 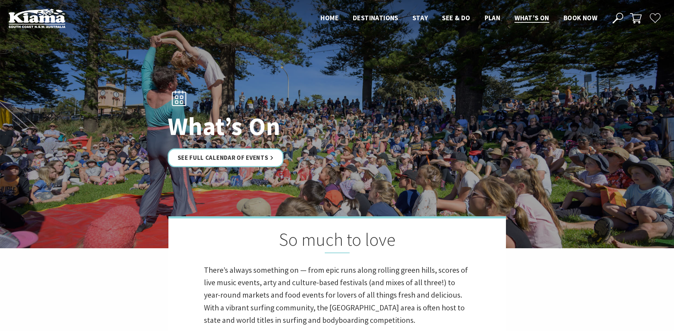 What do you see at coordinates (226, 158) in the screenshot?
I see `a: See Full Calendar of Events` at bounding box center [226, 158].